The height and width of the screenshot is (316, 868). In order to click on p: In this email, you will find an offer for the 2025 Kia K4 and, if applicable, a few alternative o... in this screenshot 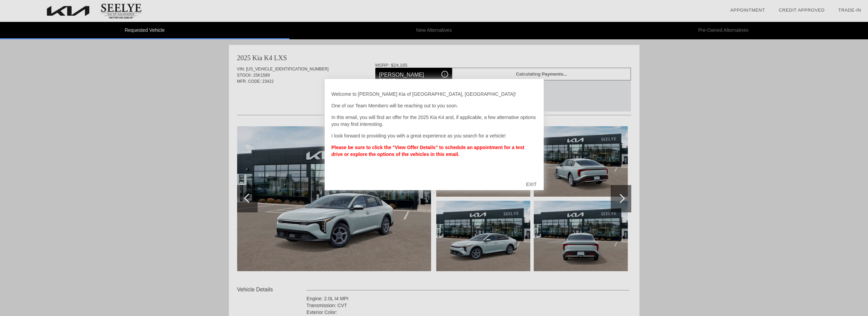, I will do `click(434, 121)`.